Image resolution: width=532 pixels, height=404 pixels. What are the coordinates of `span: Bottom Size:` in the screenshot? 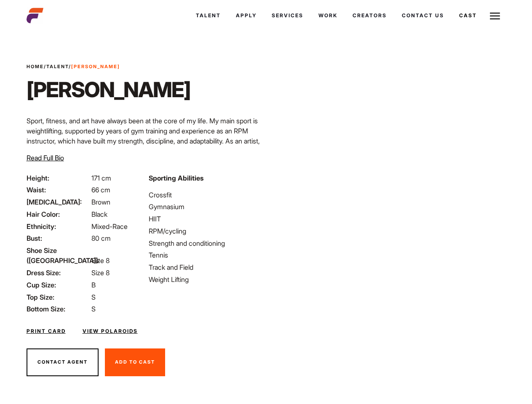 It's located at (58, 309).